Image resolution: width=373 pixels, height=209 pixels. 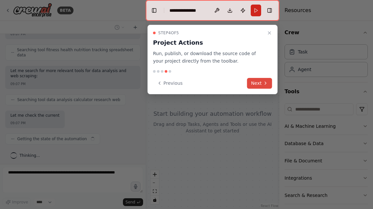 I want to click on span: Step 4 of 5, so click(x=169, y=33).